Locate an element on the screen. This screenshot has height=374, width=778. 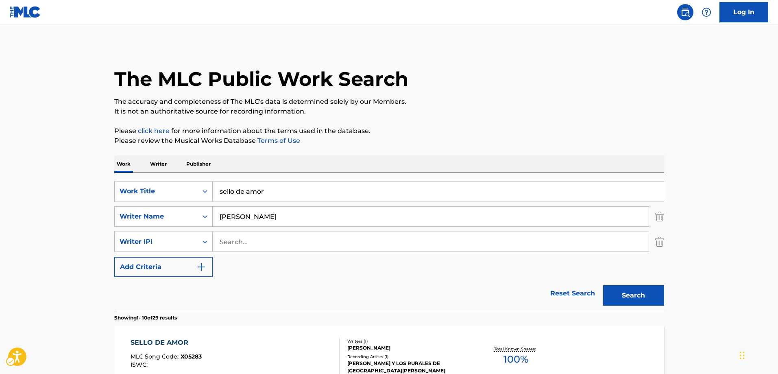
img: search is located at coordinates (685, 12).